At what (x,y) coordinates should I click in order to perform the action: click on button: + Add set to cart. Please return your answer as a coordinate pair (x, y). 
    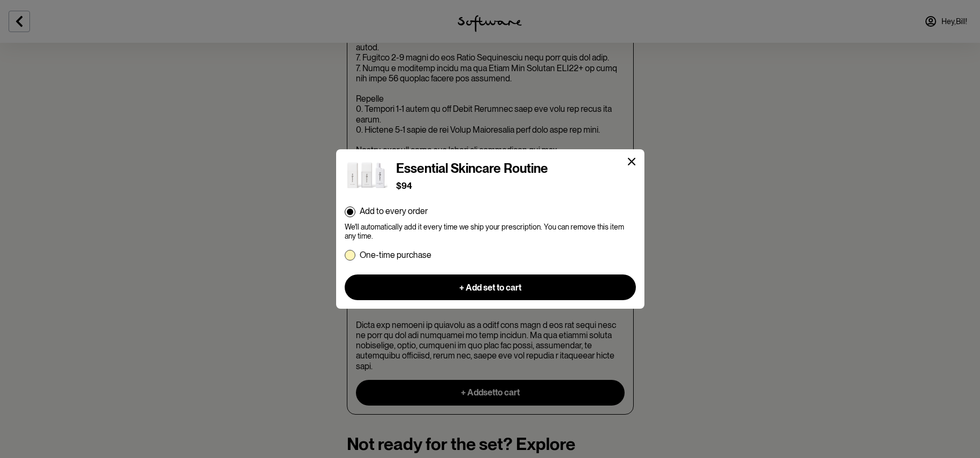
    Looking at the image, I should click on (490, 288).